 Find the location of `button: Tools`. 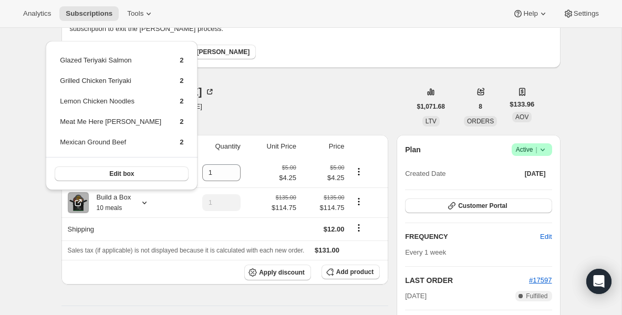

button: Tools is located at coordinates (140, 14).